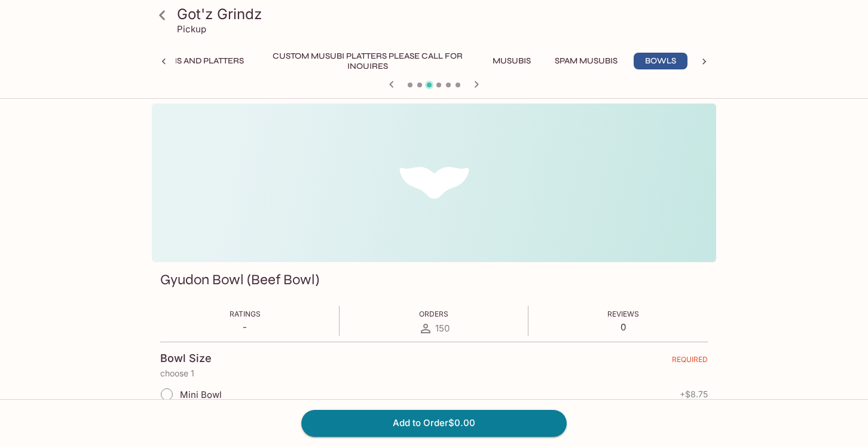  Describe the element at coordinates (186, 358) in the screenshot. I see `h4: Bowl Size` at that location.